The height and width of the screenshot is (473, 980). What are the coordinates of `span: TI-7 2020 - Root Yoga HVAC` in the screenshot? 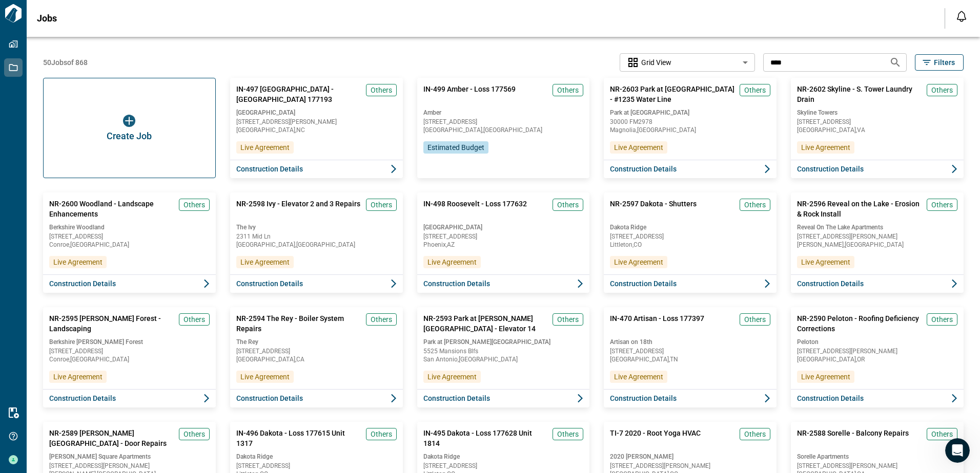 It's located at (655, 438).